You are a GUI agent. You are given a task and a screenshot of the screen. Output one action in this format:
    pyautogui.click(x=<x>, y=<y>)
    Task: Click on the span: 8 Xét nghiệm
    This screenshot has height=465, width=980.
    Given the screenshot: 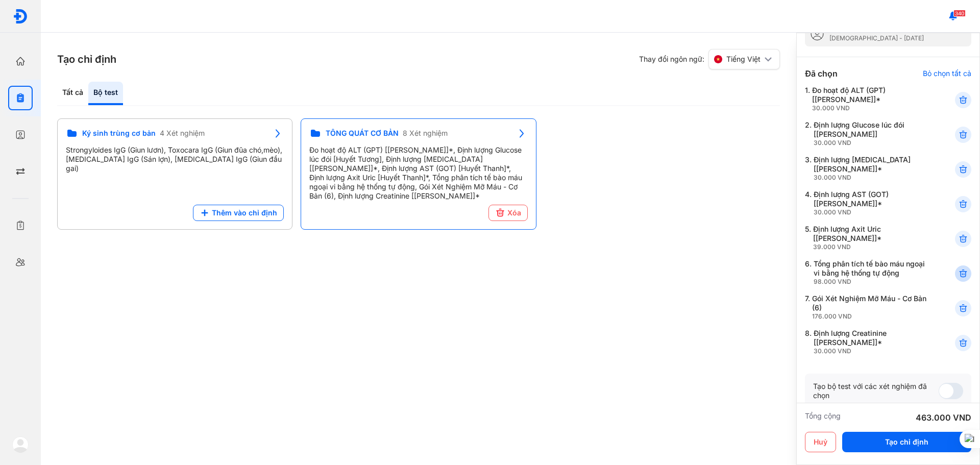 What is the action you would take?
    pyautogui.click(x=425, y=133)
    